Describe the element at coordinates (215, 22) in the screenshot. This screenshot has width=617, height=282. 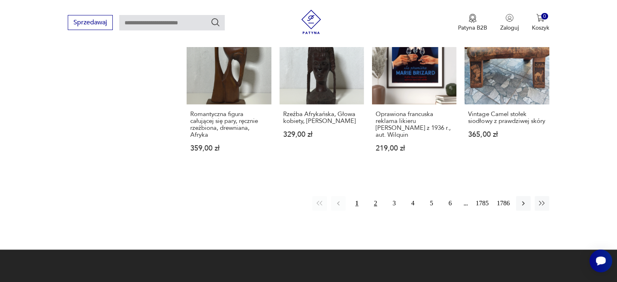
I see `button: Szukaj` at that location.